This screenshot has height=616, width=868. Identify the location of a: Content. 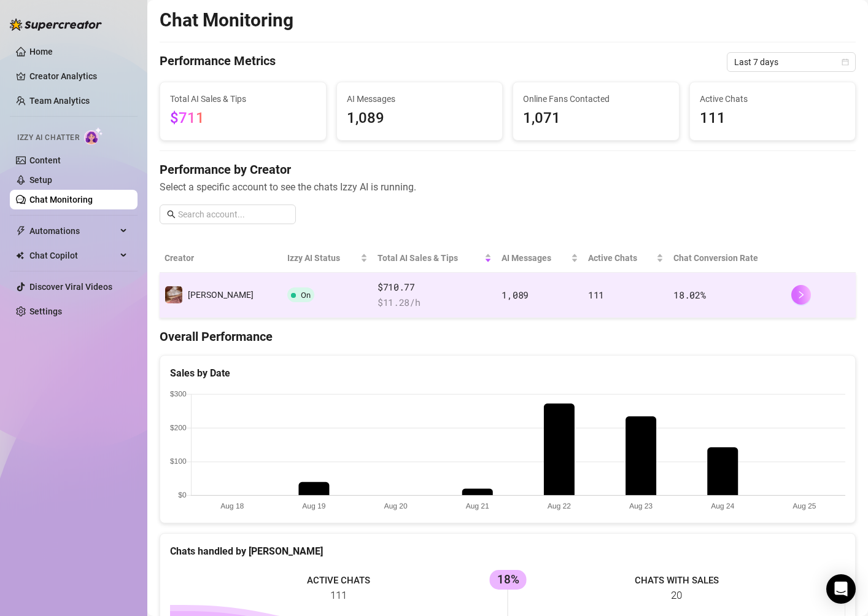
(44, 160).